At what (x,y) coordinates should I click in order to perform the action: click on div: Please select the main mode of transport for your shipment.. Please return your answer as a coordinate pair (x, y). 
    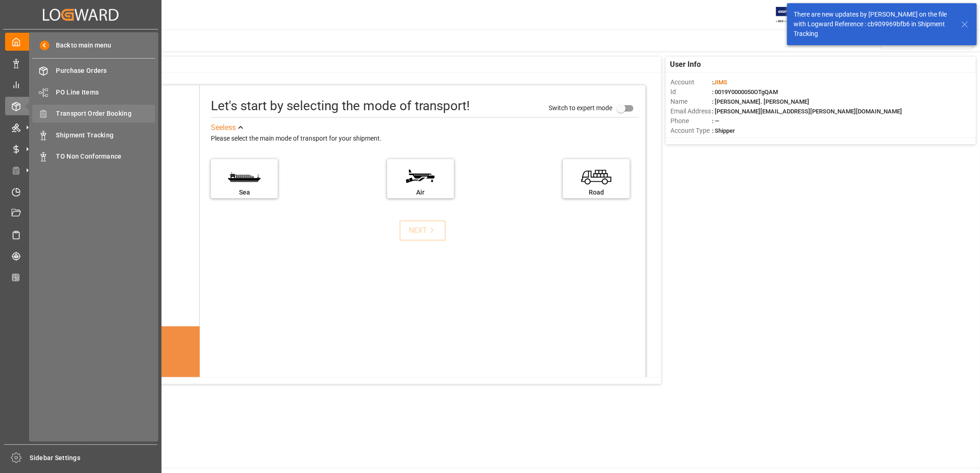
    Looking at the image, I should click on (425, 139).